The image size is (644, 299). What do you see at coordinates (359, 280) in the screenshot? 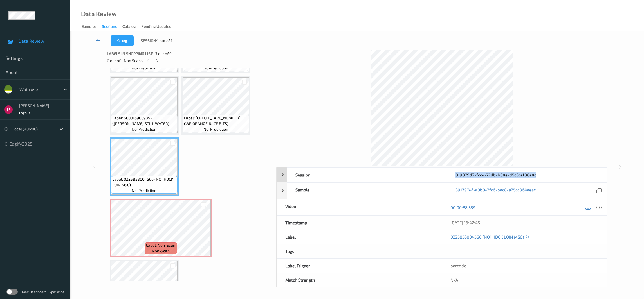
I see `div: Match Strength` at bounding box center [359, 280].